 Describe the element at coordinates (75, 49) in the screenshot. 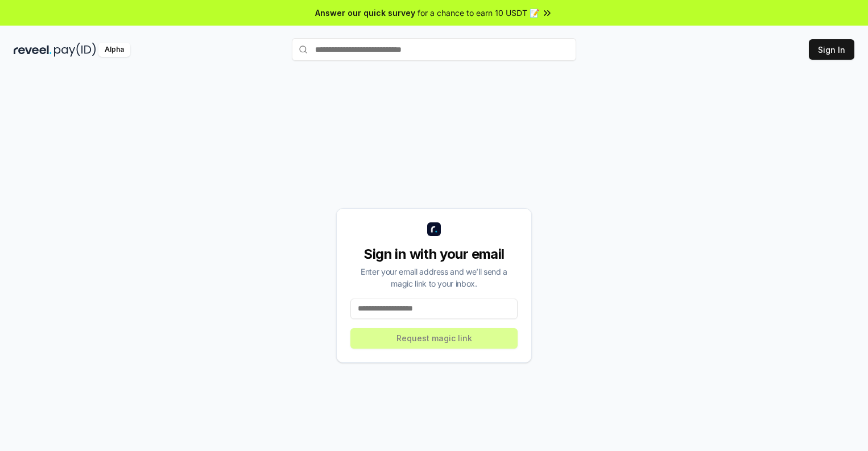

I see `img: pay_id` at that location.